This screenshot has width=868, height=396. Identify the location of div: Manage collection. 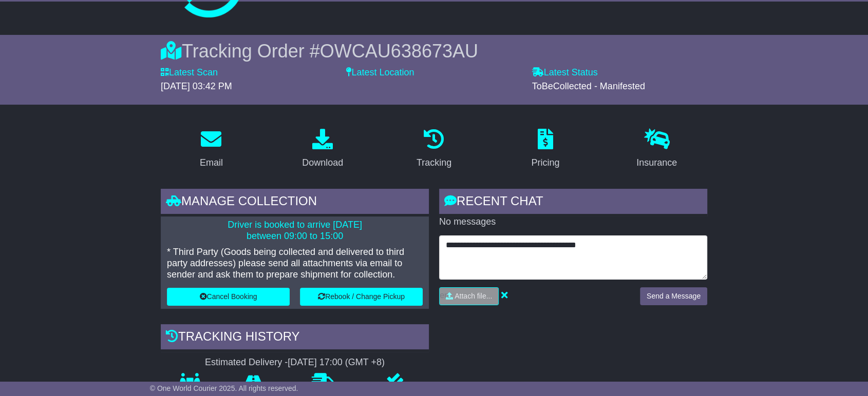
(295, 203).